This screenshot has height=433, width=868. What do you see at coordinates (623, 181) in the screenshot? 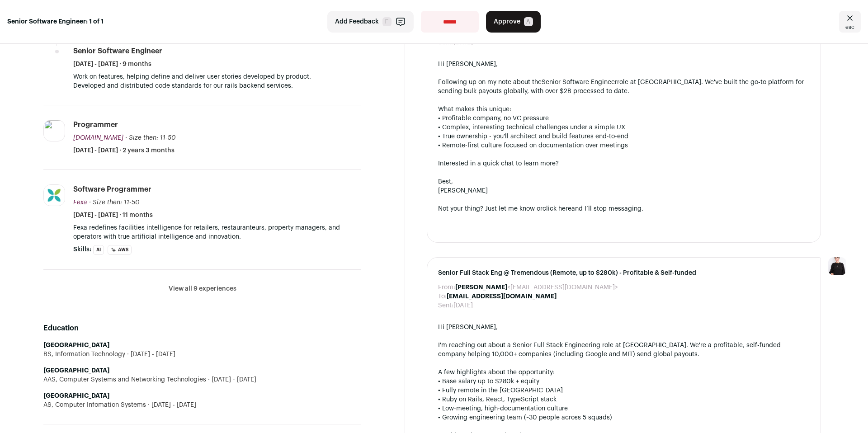
I see `div: Best,` at bounding box center [623, 181].